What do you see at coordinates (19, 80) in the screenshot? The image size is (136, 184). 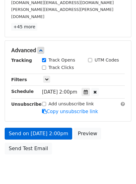 I see `strong: Filters` at bounding box center [19, 80].